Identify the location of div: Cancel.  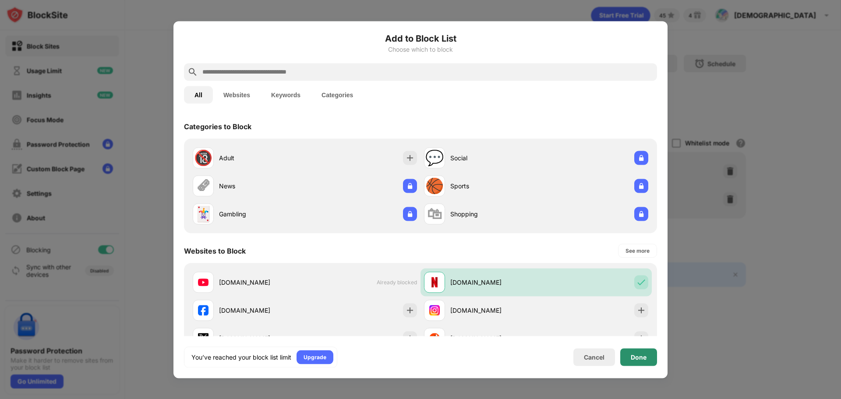
(594, 357).